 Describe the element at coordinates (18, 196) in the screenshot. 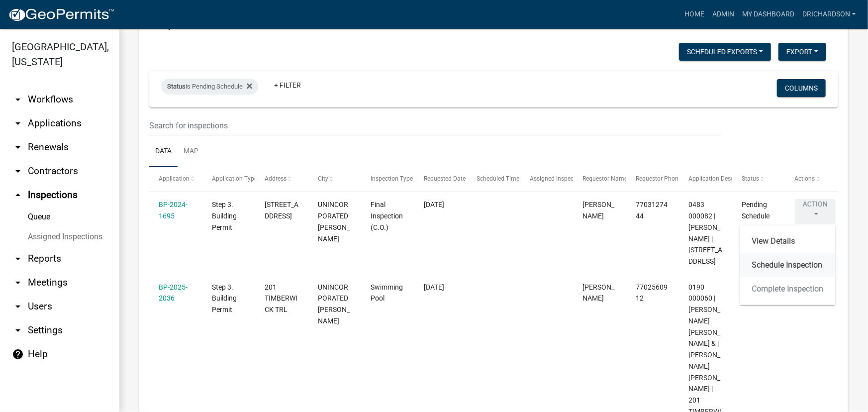

I see `i: arrow_drop_up` at that location.